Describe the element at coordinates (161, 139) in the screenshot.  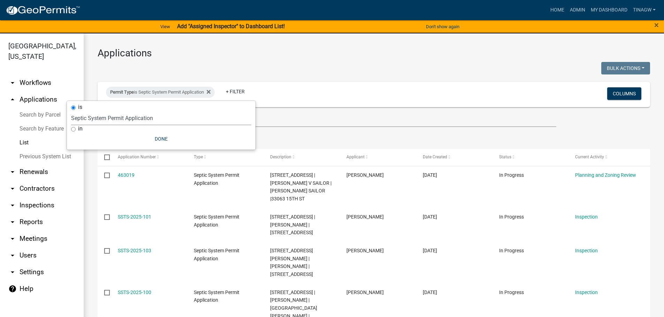
I see `button: Done` at that location.